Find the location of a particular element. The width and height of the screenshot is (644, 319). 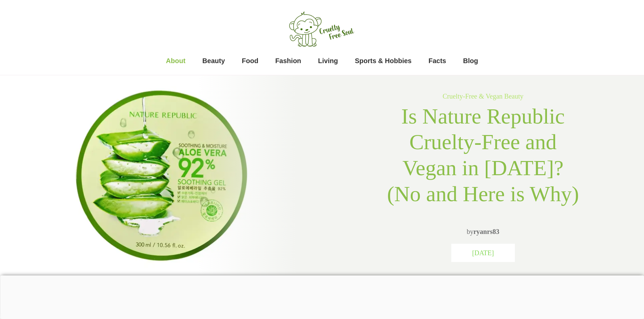

a: Blog is located at coordinates (471, 61).